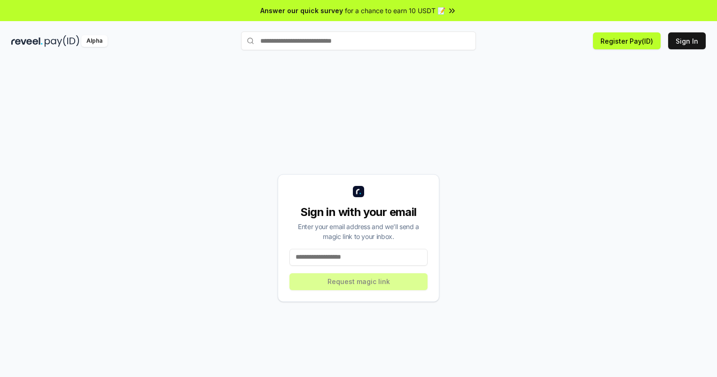 This screenshot has height=377, width=717. What do you see at coordinates (358, 232) in the screenshot?
I see `div: Enter your email address and we’ll send a magic link to your inbox.` at bounding box center [358, 232].